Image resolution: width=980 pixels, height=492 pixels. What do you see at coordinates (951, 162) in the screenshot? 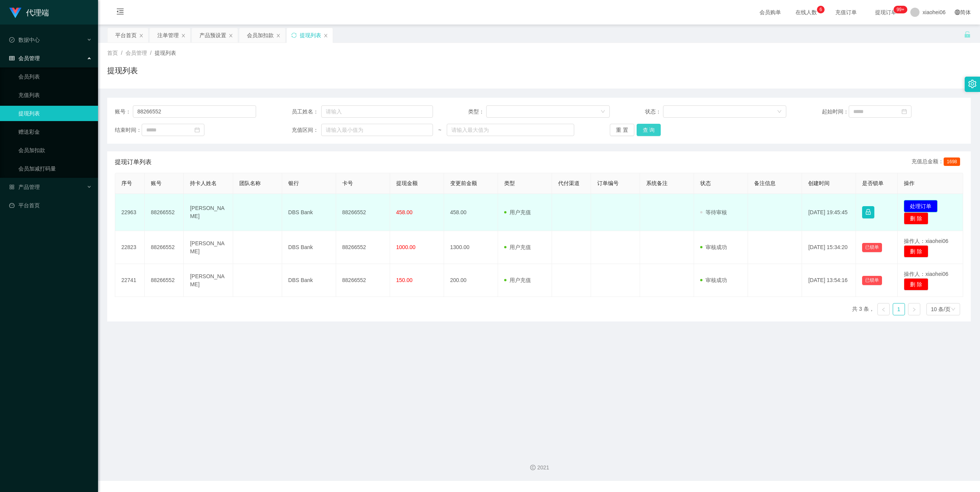
I see `span: 1698` at bounding box center [951, 162].